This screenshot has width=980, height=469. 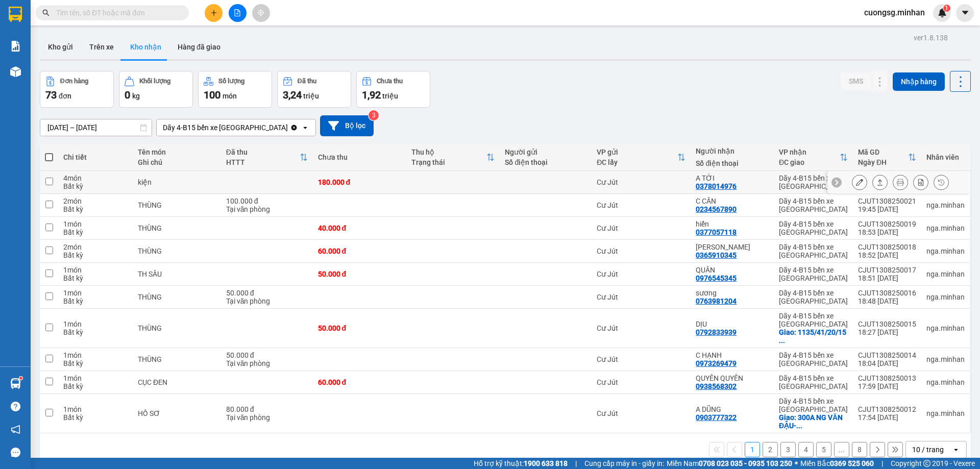 What do you see at coordinates (16, 46) in the screenshot?
I see `img: solution-icon` at bounding box center [16, 46].